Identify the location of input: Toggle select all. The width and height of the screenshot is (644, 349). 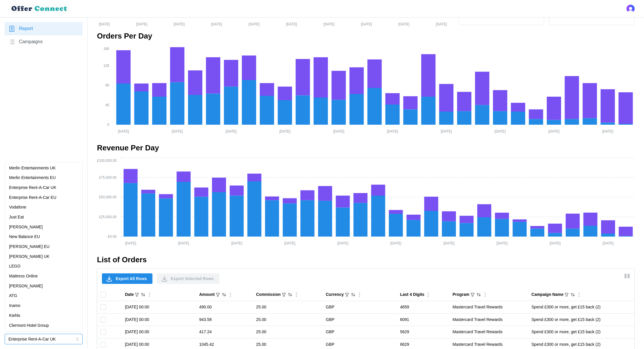
(103, 294).